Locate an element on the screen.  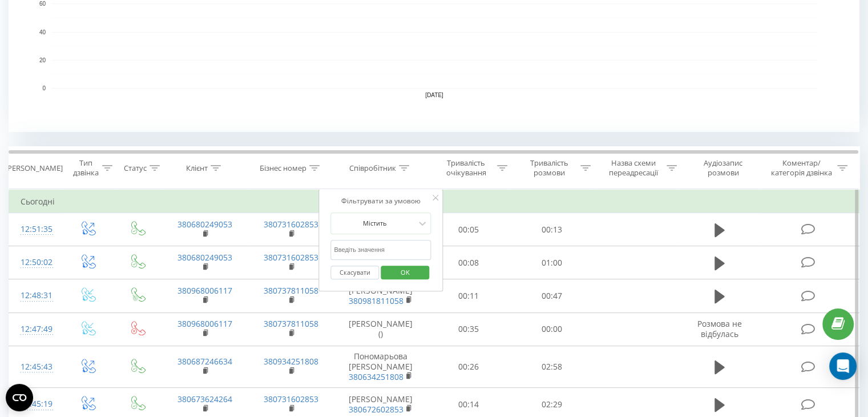
td: 00:05 is located at coordinates (469, 229).